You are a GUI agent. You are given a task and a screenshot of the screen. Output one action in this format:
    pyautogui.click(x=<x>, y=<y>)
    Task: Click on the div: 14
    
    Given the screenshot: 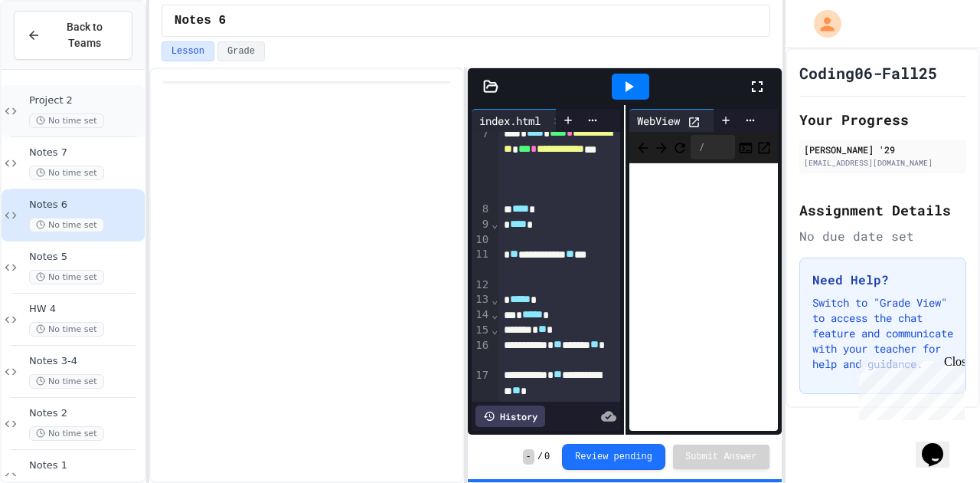 What is the action you would take?
    pyautogui.click(x=481, y=315)
    